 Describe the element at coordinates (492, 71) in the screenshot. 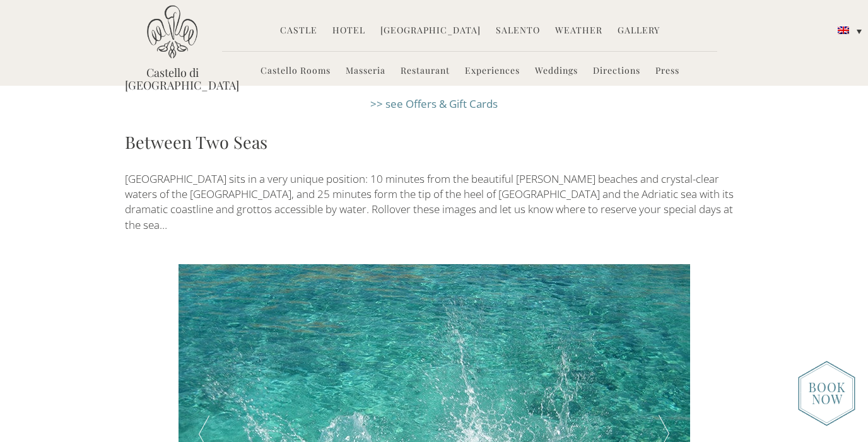

I see `a: Experiences` at that location.